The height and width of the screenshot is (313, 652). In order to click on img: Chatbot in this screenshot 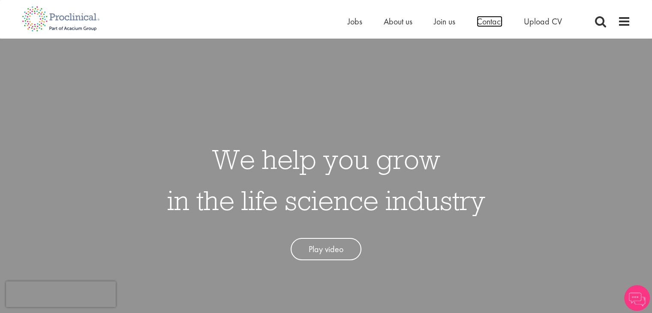, I will do `click(637, 298)`.